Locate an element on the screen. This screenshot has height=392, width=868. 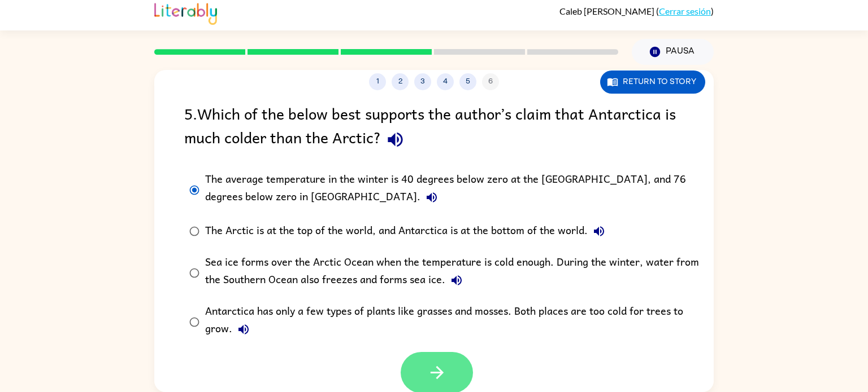
button: Sea ice forms over the Arctic Ocean when the temperature is cold enough. During the winter, water... is located at coordinates (457, 281).